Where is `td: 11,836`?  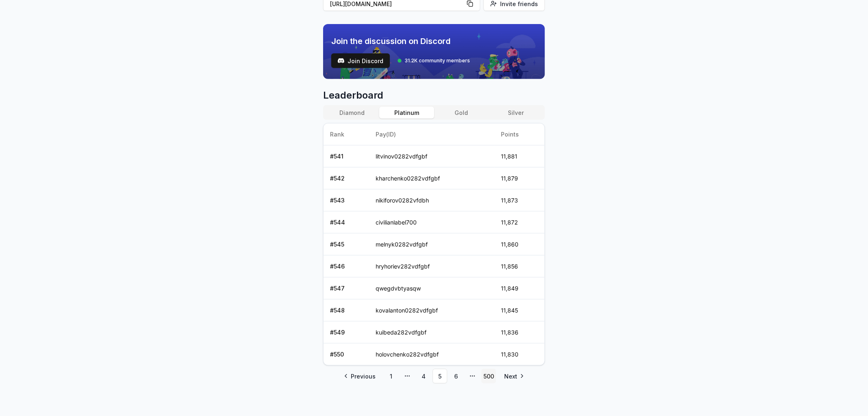
td: 11,836 is located at coordinates (519, 332).